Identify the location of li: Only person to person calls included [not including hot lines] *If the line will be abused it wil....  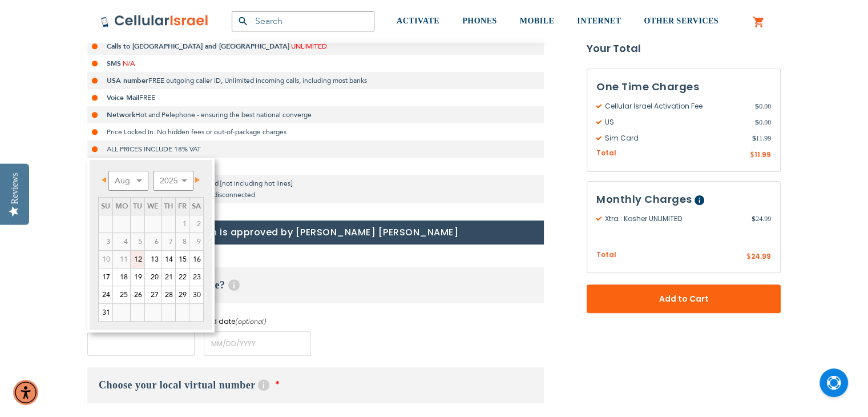
(316, 189).